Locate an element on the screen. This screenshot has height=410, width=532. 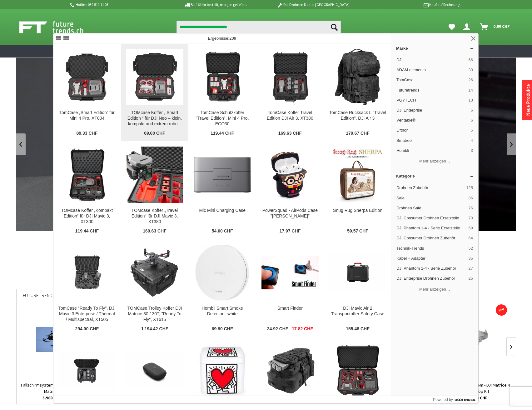
span: ADAM elements is located at coordinates (431, 70).